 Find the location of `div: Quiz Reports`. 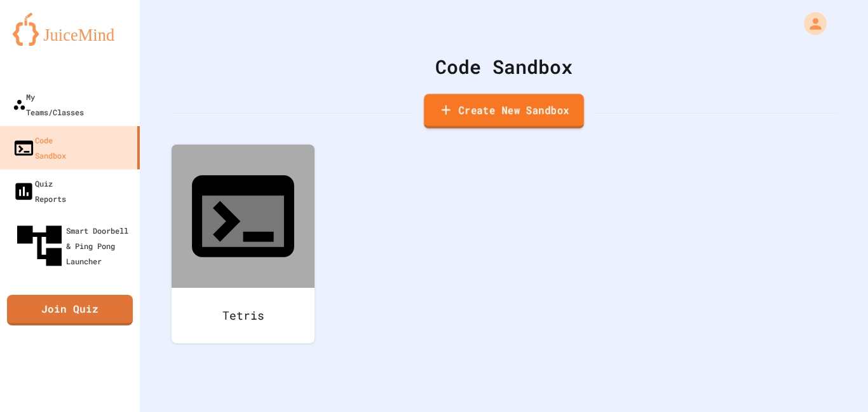

div: Quiz Reports is located at coordinates (39, 191).